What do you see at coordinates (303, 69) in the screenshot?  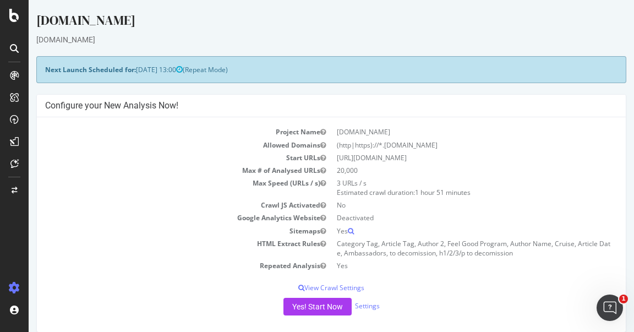 I see `div: (Repeat Mode)` at bounding box center [303, 69].